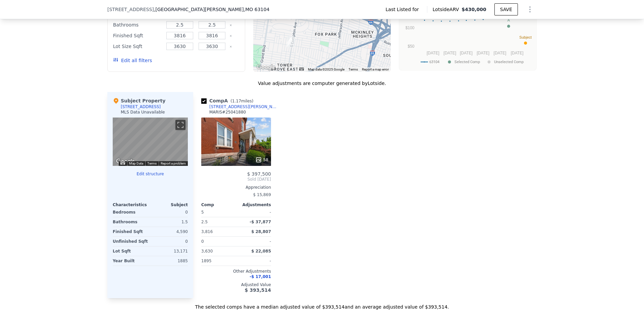 The width and height of the screenshot is (644, 320). I want to click on span: Last Listed for, so click(404, 9).